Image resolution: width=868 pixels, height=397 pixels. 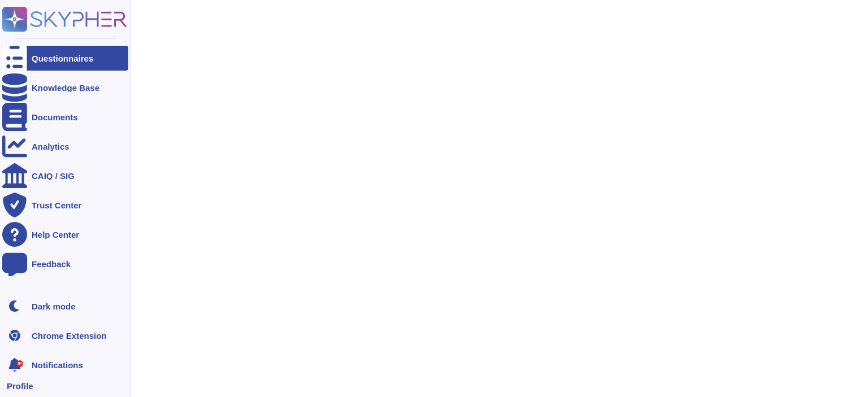 I want to click on a: Trust Center, so click(x=65, y=205).